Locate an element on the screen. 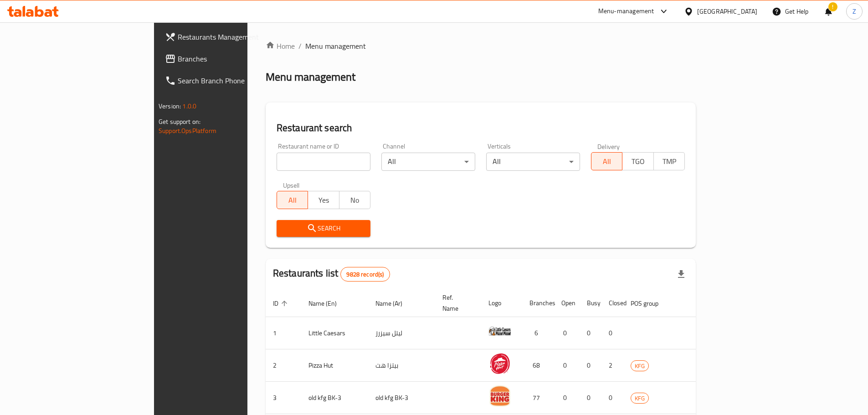 The width and height of the screenshot is (868, 415). span: Z is located at coordinates (854, 11).